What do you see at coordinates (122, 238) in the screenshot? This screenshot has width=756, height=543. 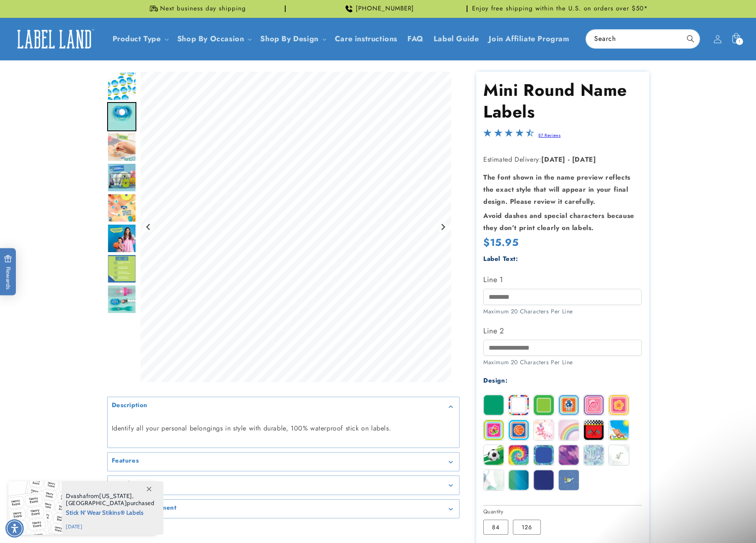 I see `div: Go to slide 6` at bounding box center [122, 238].